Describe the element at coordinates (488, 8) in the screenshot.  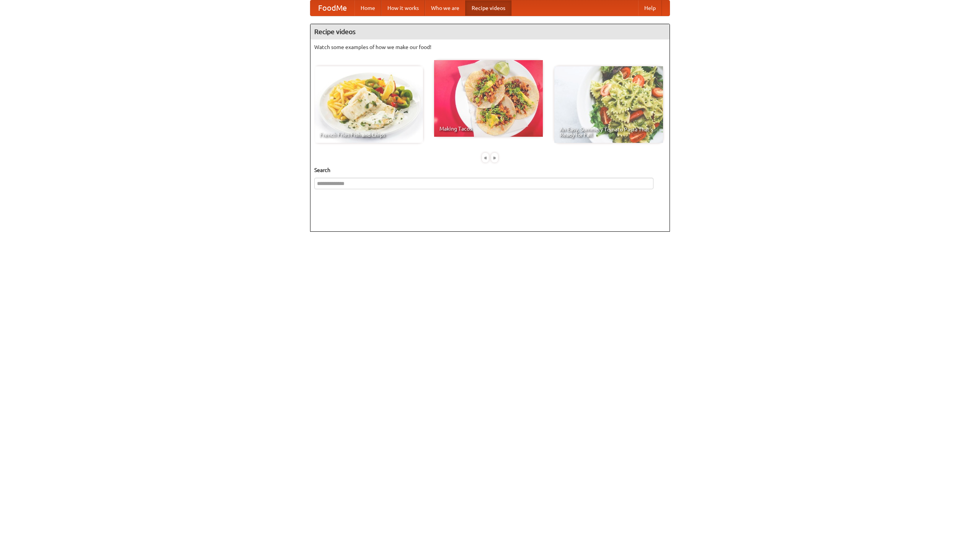
I see `a: Recipe videos` at that location.